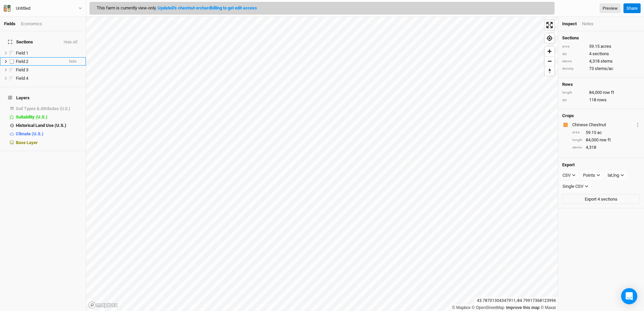 This screenshot has width=644, height=311. Describe the element at coordinates (10, 23) in the screenshot. I see `a: Fields` at that location.